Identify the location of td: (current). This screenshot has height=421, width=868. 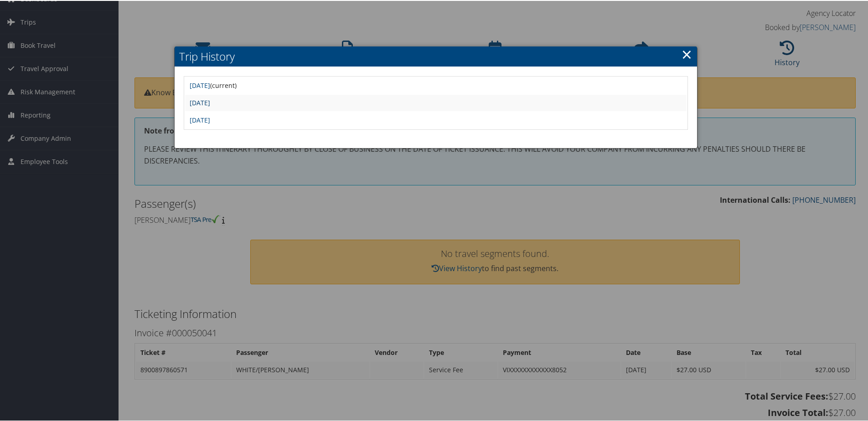
(435, 84).